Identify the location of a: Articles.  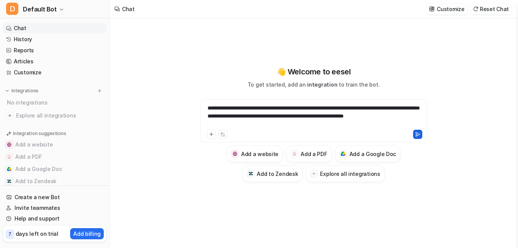
(55, 61).